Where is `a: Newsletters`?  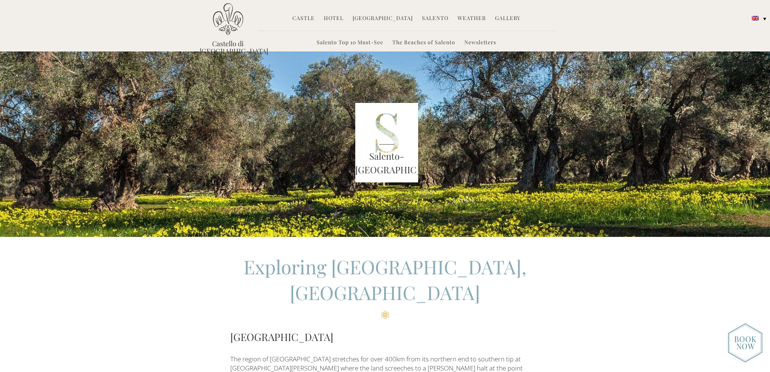
a: Newsletters is located at coordinates (480, 43).